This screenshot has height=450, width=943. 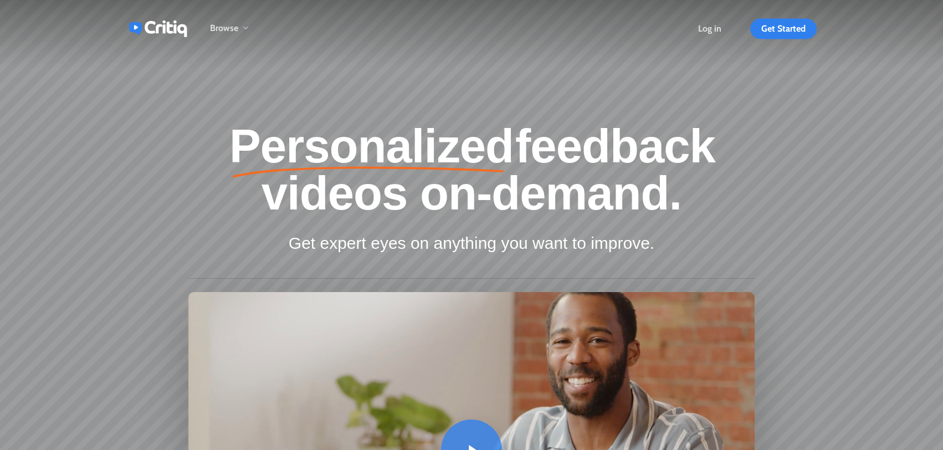 I want to click on h1: feedback videos on-demand., so click(x=471, y=170).